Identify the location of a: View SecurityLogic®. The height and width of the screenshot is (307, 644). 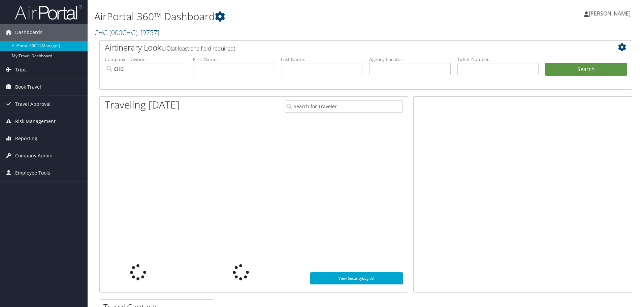
(357, 278).